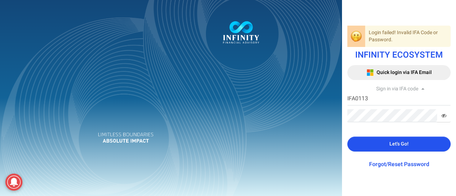  Describe the element at coordinates (399, 144) in the screenshot. I see `button: Let's Go!` at that location.